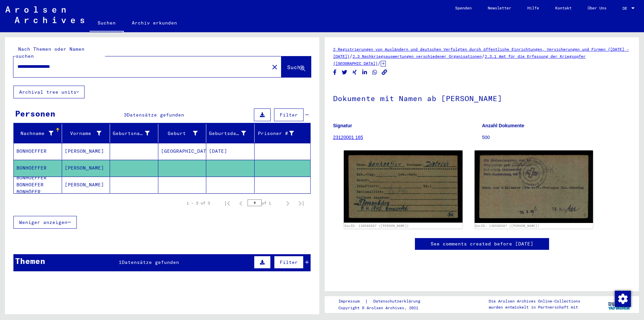 This screenshot has height=320, width=644. What do you see at coordinates (296, 67) in the screenshot?
I see `button: Suche` at bounding box center [296, 67].